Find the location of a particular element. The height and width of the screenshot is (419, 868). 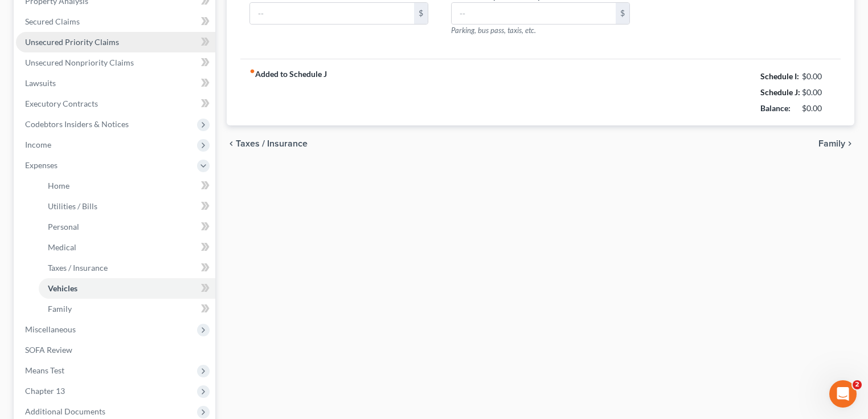

strong: Added to Schedule J is located at coordinates (288, 92).